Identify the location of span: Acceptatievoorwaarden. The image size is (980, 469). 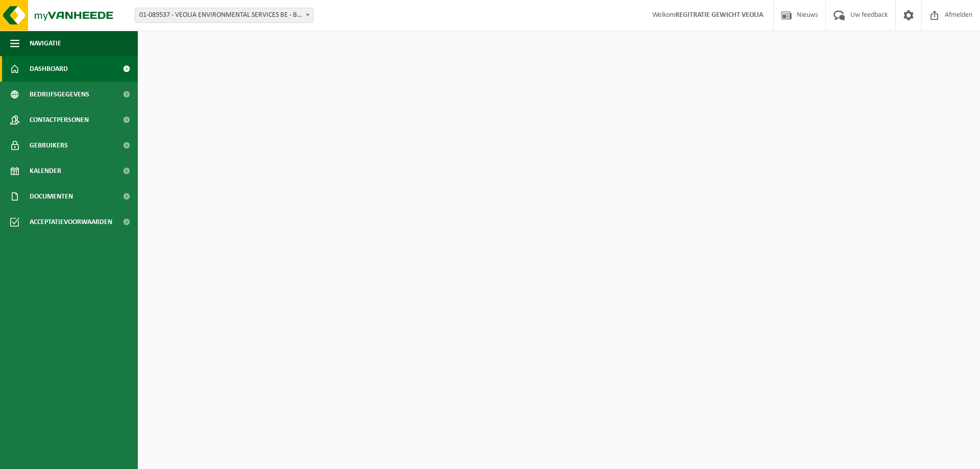
(71, 222).